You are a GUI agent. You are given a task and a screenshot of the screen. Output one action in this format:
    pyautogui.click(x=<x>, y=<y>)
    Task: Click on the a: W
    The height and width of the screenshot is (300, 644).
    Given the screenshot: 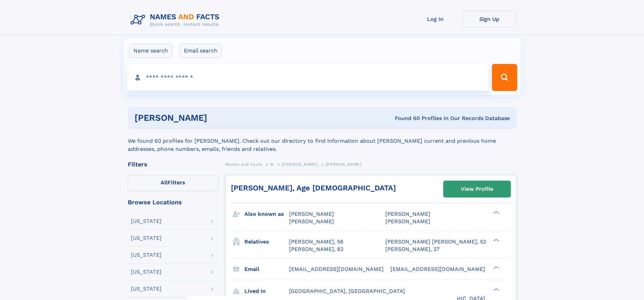 What is the action you would take?
    pyautogui.click(x=272, y=164)
    